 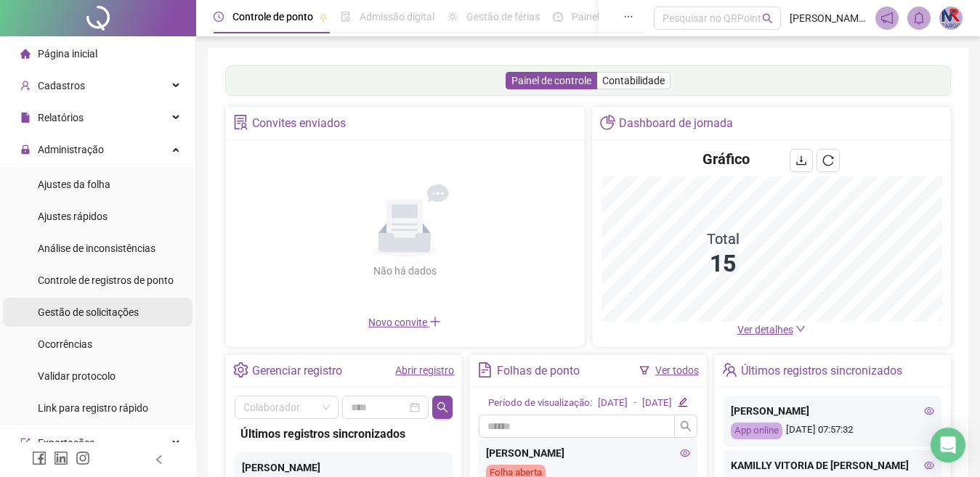 What do you see at coordinates (61, 86) in the screenshot?
I see `span: Cadastros` at bounding box center [61, 86].